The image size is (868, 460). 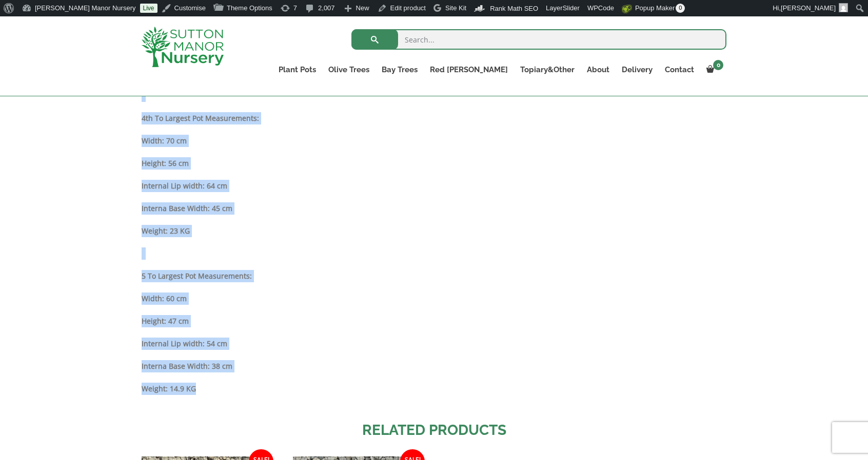 What do you see at coordinates (434, 430) in the screenshot?
I see `h2: Related products` at bounding box center [434, 430].